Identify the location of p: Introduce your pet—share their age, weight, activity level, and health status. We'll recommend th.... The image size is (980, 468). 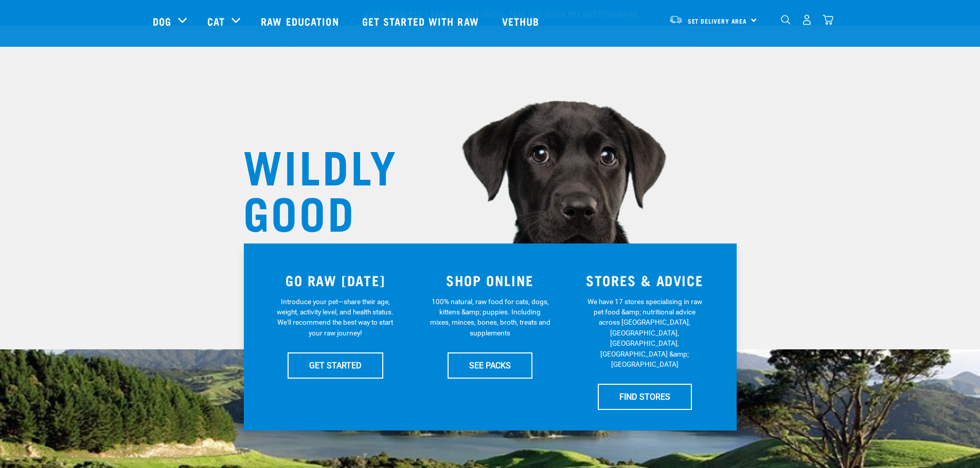
(335, 318).